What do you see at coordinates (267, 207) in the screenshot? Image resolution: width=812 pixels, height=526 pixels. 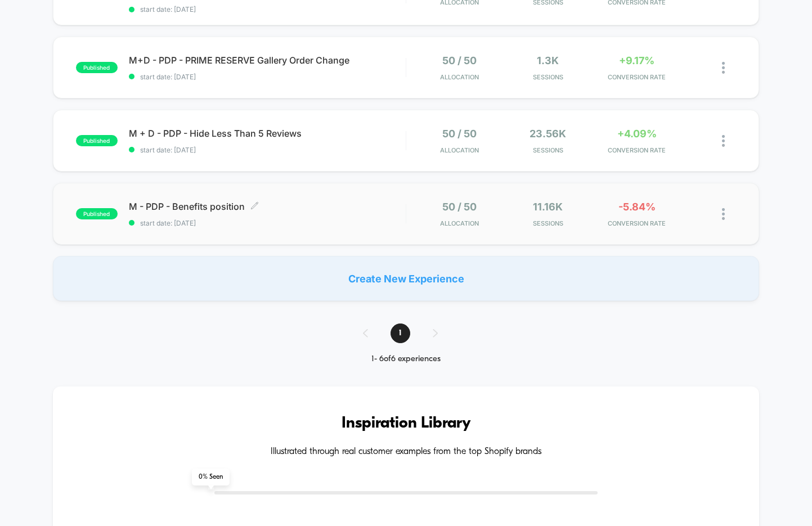 I see `span: M - PDP - Benefits position` at bounding box center [267, 207].